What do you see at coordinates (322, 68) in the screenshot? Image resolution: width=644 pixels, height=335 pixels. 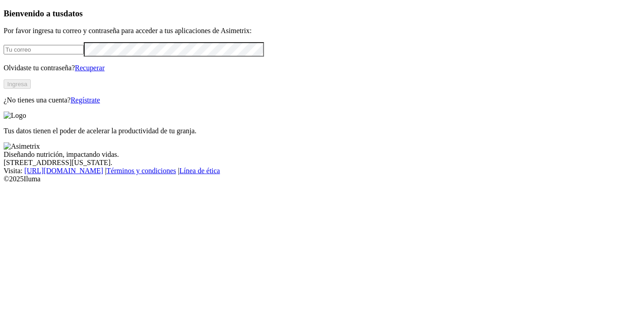 I see `p: Olvidaste tu contraseña?` at bounding box center [322, 68].